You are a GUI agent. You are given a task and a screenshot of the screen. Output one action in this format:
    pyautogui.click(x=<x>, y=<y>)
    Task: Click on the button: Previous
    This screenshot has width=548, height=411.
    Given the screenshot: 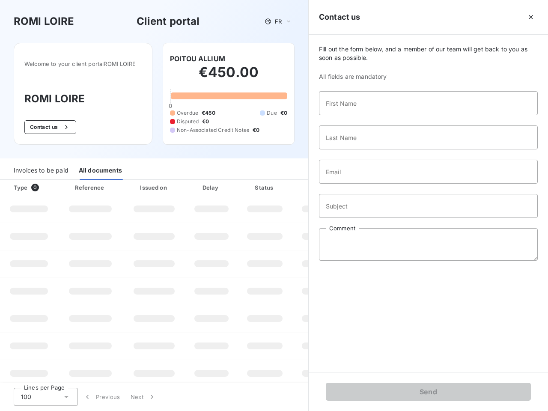 What is the action you would take?
    pyautogui.click(x=101, y=397)
    